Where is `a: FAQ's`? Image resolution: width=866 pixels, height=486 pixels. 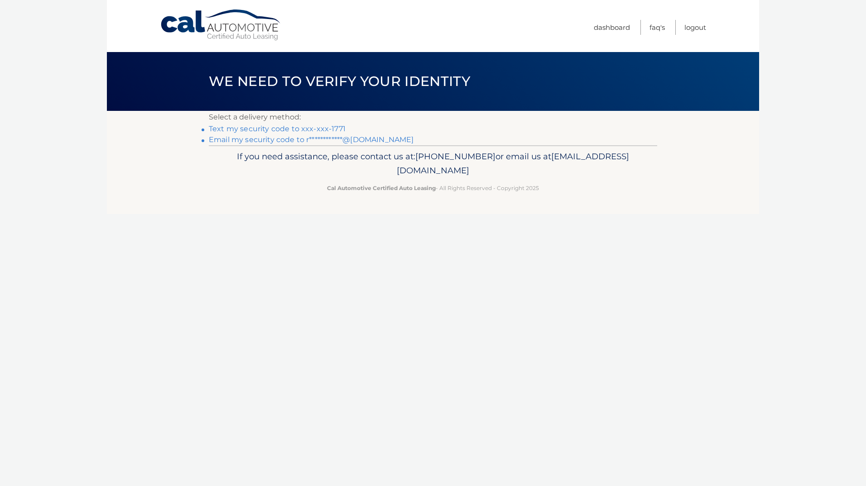 a: FAQ's is located at coordinates (657, 27).